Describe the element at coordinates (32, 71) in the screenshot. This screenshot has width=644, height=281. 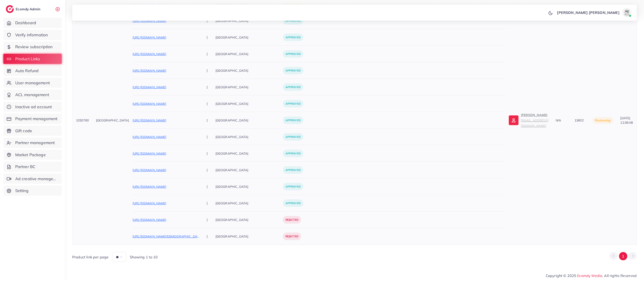
I see `a: Auto Refund` at that location.